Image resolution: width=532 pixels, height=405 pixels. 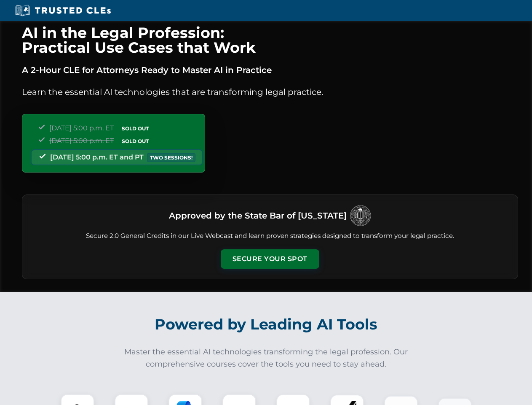 What do you see at coordinates (360, 215) in the screenshot?
I see `img: Logo` at bounding box center [360, 215].